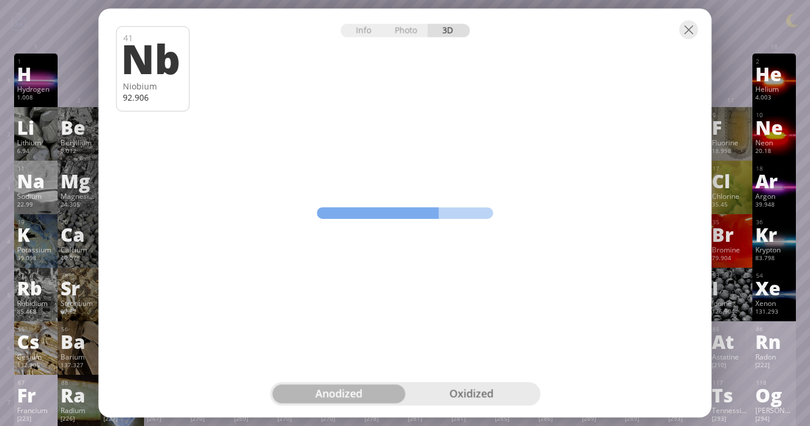 The width and height of the screenshot is (810, 426). I want to click on div: Potassium, so click(36, 249).